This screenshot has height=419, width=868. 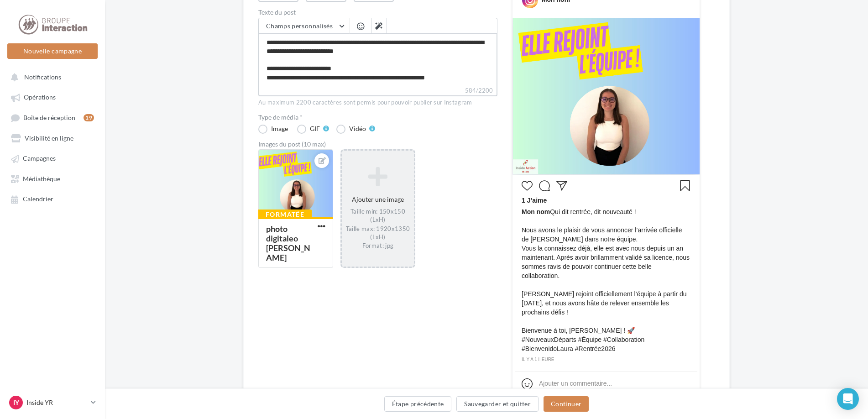 I want to click on svg: J’aime, so click(x=527, y=185).